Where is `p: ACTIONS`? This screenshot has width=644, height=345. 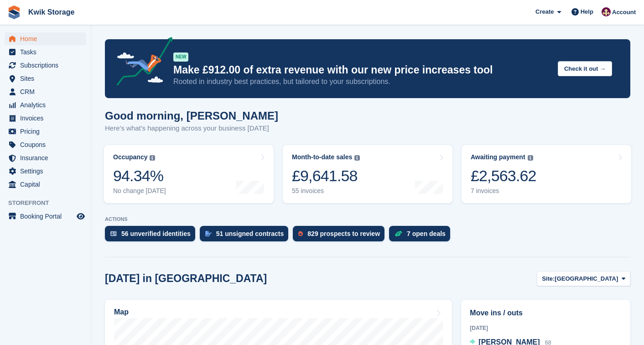
p: ACTIONS is located at coordinates (367, 219).